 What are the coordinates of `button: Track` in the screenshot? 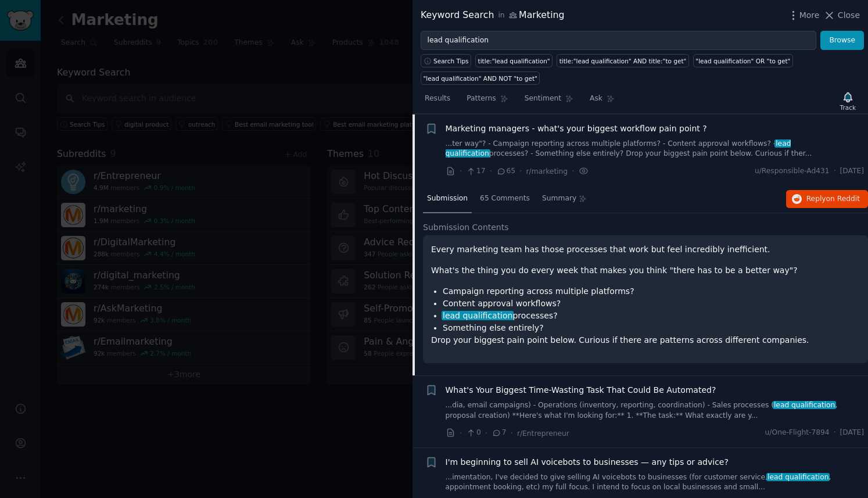 It's located at (848, 101).